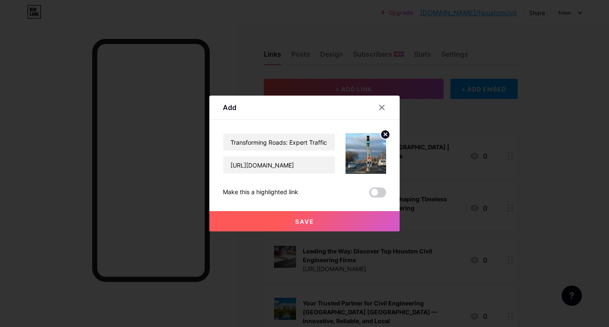 This screenshot has width=609, height=327. Describe the element at coordinates (305, 221) in the screenshot. I see `span: Save` at that location.